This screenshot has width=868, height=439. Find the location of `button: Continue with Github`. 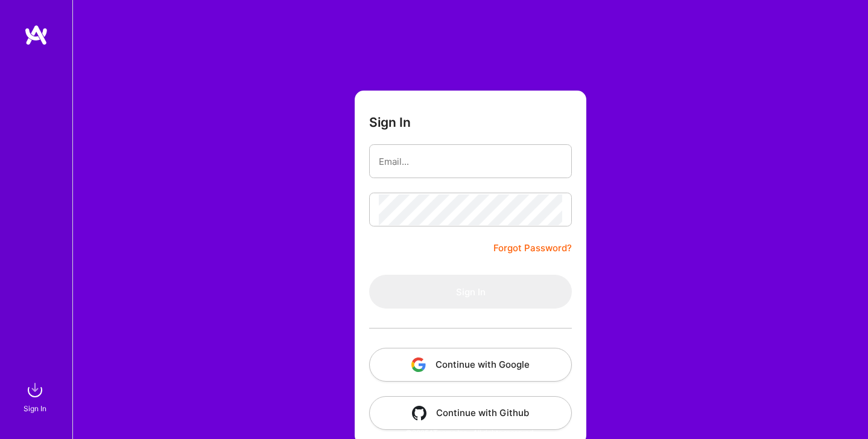

button: Continue with Github is located at coordinates (471, 413).